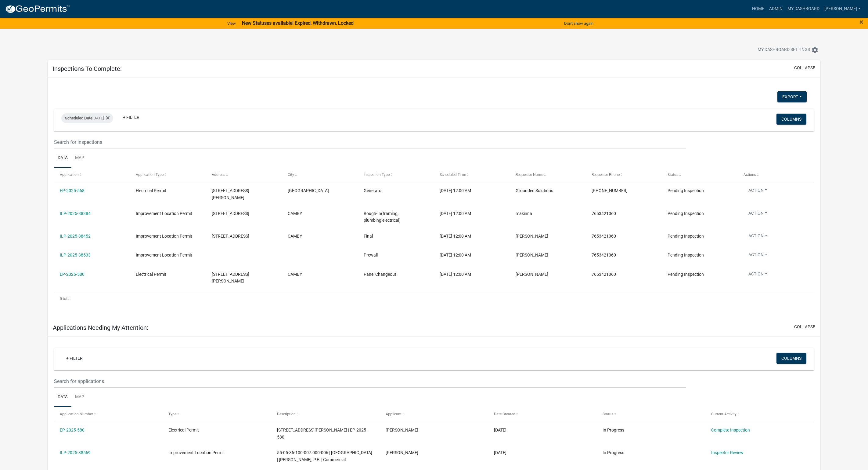  What do you see at coordinates (815, 50) in the screenshot?
I see `i: settings` at bounding box center [815, 50].